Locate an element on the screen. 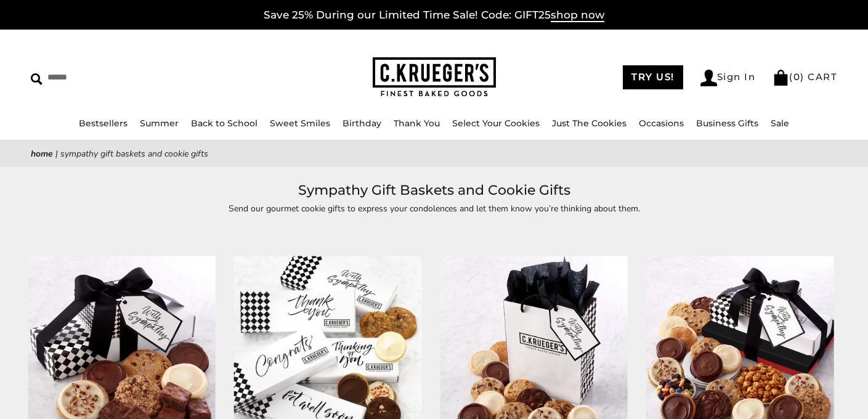 This screenshot has width=868, height=419. a: Sale is located at coordinates (780, 123).